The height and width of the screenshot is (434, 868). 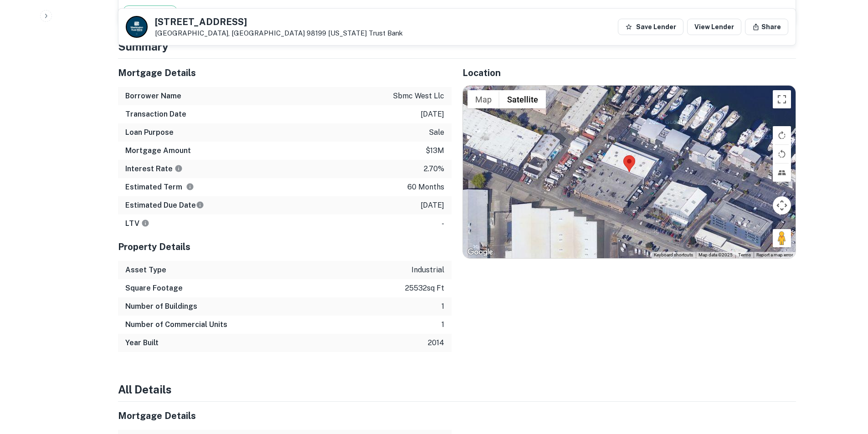 I want to click on a: Open this area in Google Maps (opens a new window), so click(x=481, y=252).